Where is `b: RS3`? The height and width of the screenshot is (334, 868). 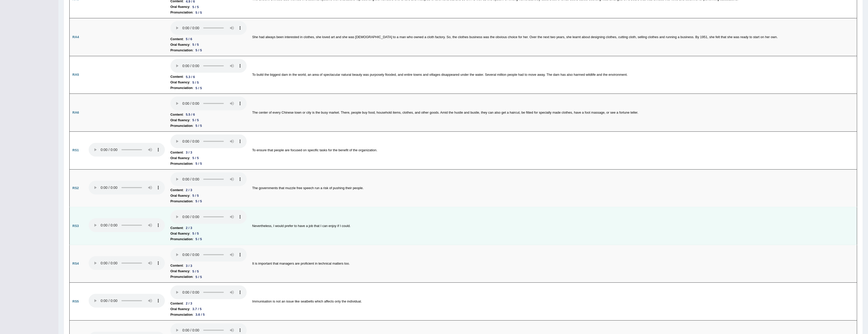
b: RS3 is located at coordinates (76, 226).